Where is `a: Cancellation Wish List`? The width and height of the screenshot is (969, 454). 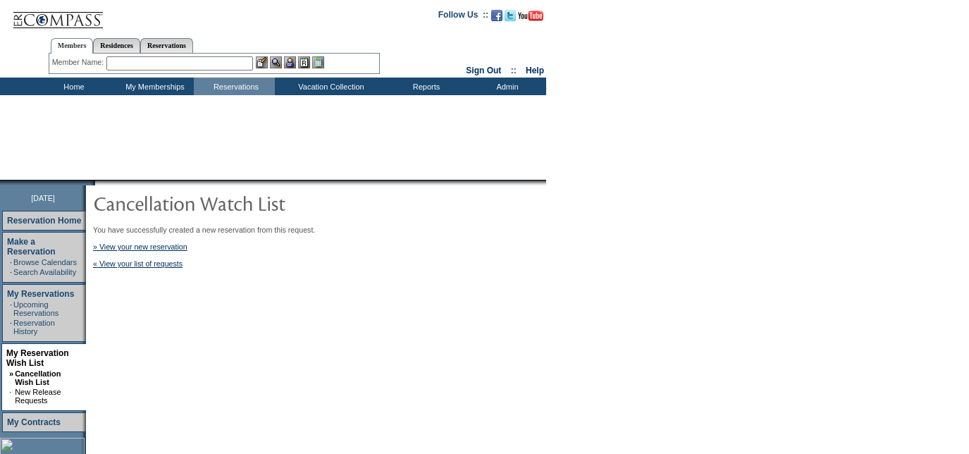 a: Cancellation Wish List is located at coordinates (37, 378).